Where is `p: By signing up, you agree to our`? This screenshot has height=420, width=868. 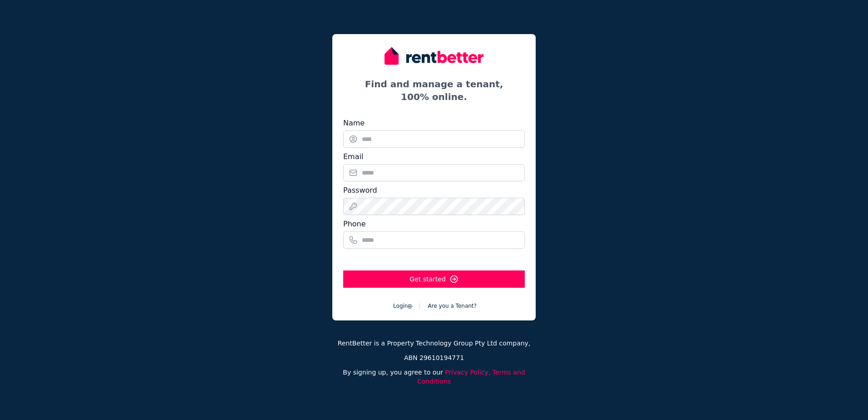
p: By signing up, you agree to our is located at coordinates (434, 376).